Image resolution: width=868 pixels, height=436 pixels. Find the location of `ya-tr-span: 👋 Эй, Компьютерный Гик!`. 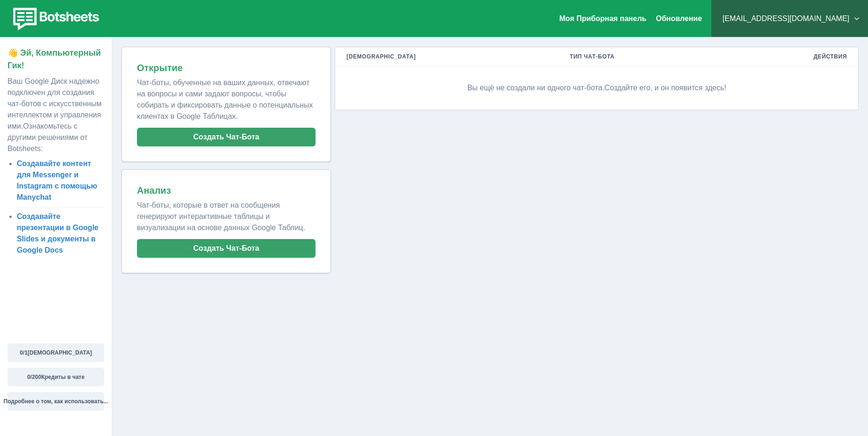

ya-tr-span: 👋 Эй, Компьютерный Гик! is located at coordinates (54, 59).